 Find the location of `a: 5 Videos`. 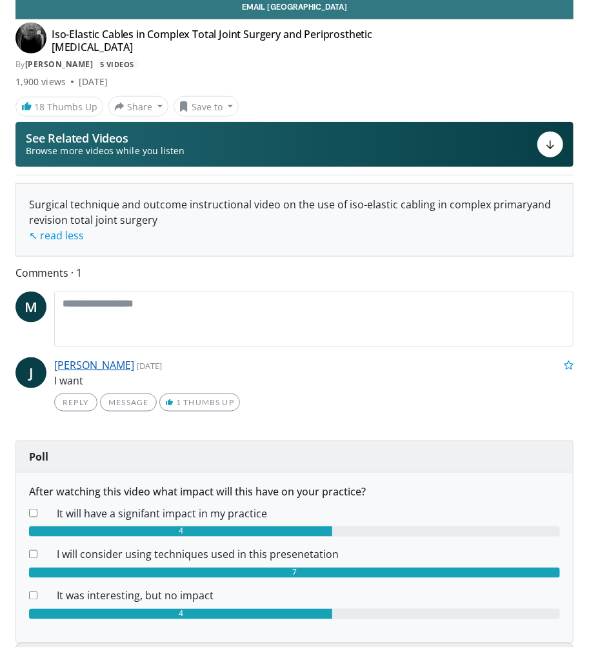

a: 5 Videos is located at coordinates (117, 64).